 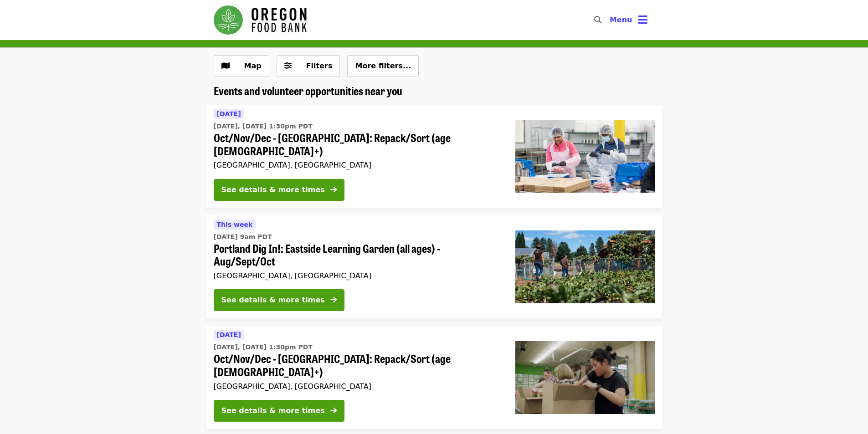 I want to click on img: Portland Dig In!: Eastside Learning Garden (all ages) - Aug/Sept/Oct organized by Oregon Food Bank, so click(x=585, y=267).